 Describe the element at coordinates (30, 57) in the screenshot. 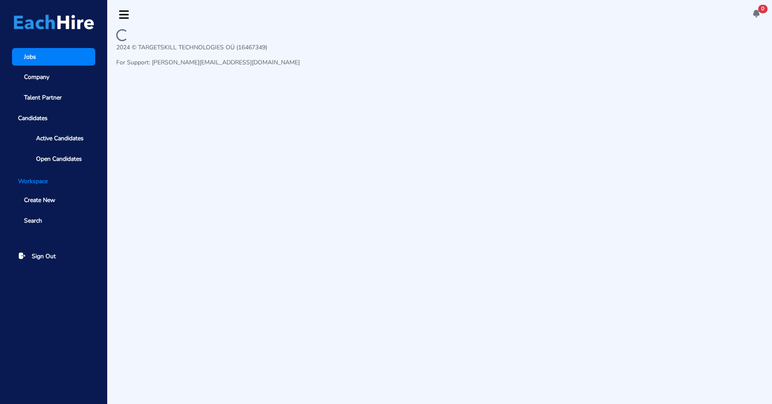

I see `span: Jobs` at that location.